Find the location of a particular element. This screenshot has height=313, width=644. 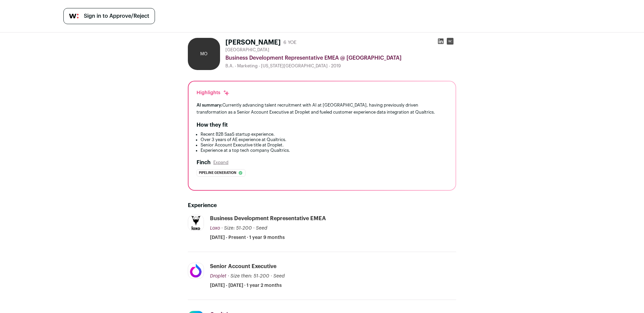

img: 5cd48cf540fe3a6b11138fb8d64f6b781d40201e39f52118affc4f4234dbf5d1.png is located at coordinates (196, 271).